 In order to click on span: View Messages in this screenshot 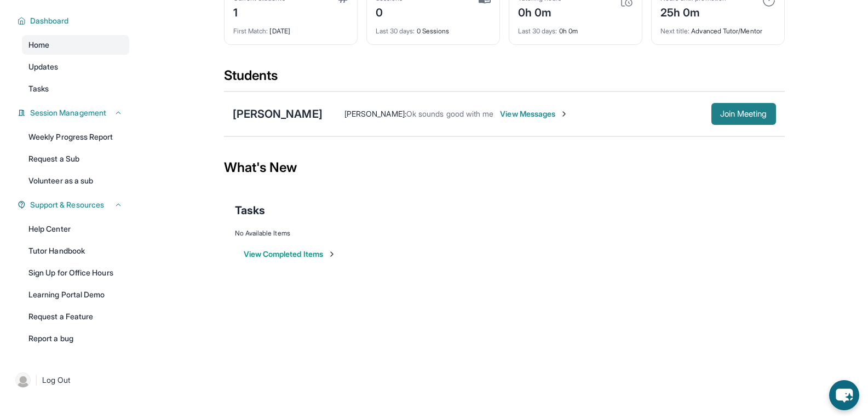, I will do `click(534, 114)`.